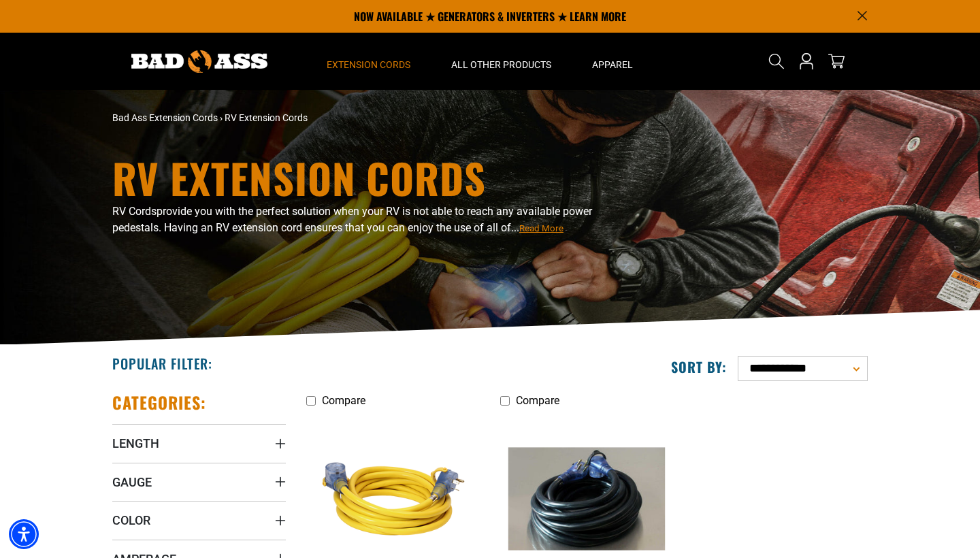  I want to click on span: Length, so click(136, 443).